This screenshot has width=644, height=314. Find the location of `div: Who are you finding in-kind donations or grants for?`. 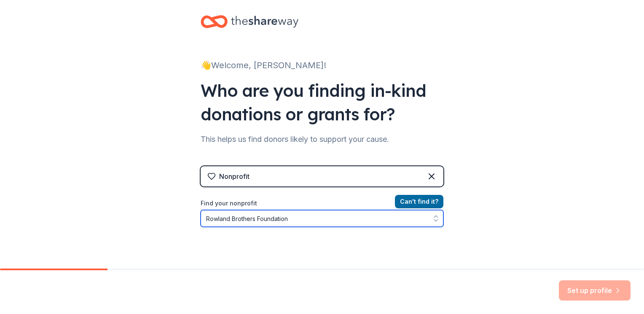

div: Who are you finding in-kind donations or grants for? is located at coordinates (322, 102).